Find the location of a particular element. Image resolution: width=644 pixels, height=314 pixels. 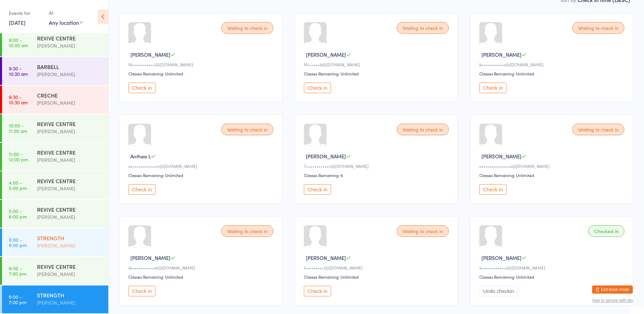

div: Any location is located at coordinates (66, 23).